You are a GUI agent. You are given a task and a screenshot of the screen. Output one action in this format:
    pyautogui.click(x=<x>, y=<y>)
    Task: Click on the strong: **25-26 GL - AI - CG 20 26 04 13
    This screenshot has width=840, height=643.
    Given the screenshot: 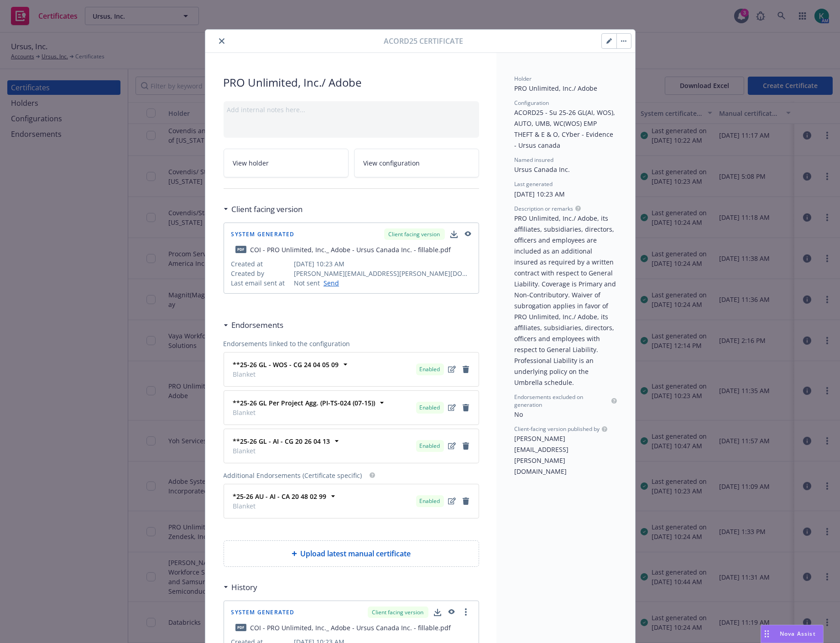 What is the action you would take?
    pyautogui.click(x=281, y=441)
    